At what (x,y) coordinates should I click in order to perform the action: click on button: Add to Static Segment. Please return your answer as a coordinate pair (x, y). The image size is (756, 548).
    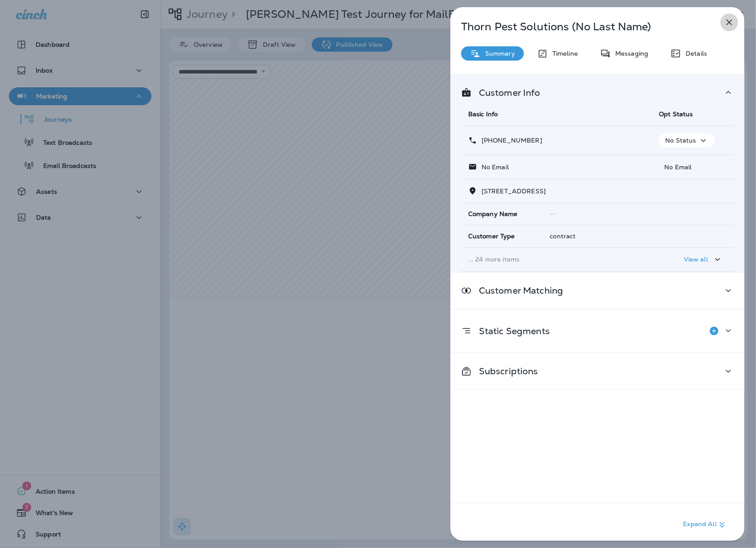
    Looking at the image, I should click on (714, 331).